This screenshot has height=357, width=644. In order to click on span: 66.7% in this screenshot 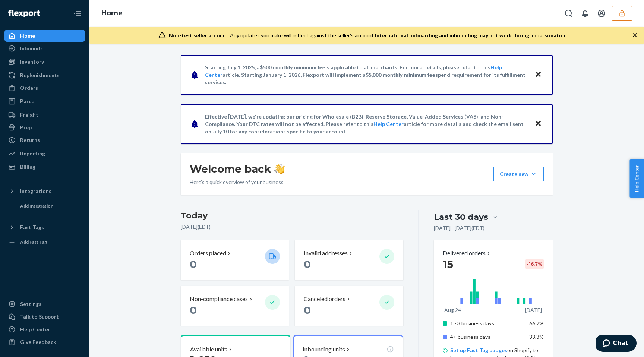, I will do `click(537, 323)`.